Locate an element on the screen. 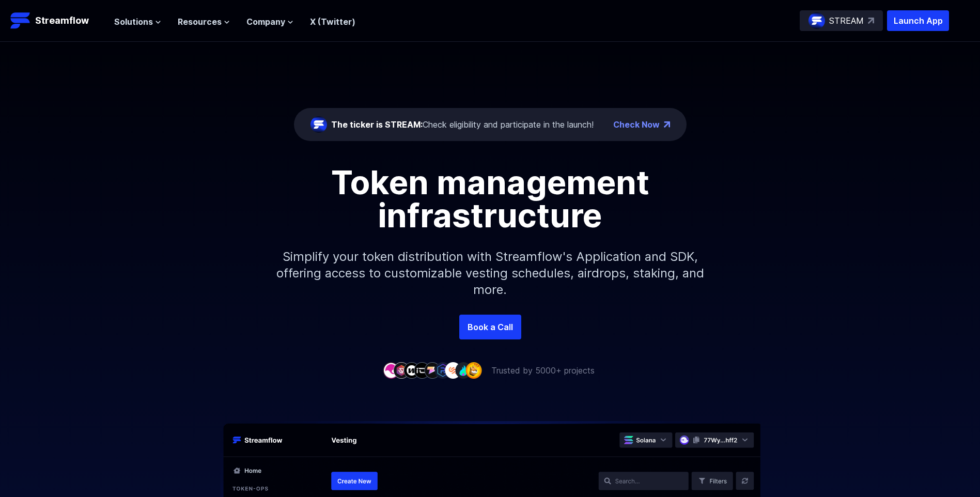 This screenshot has width=980, height=497. a: X (Twitter) is located at coordinates (333, 22).